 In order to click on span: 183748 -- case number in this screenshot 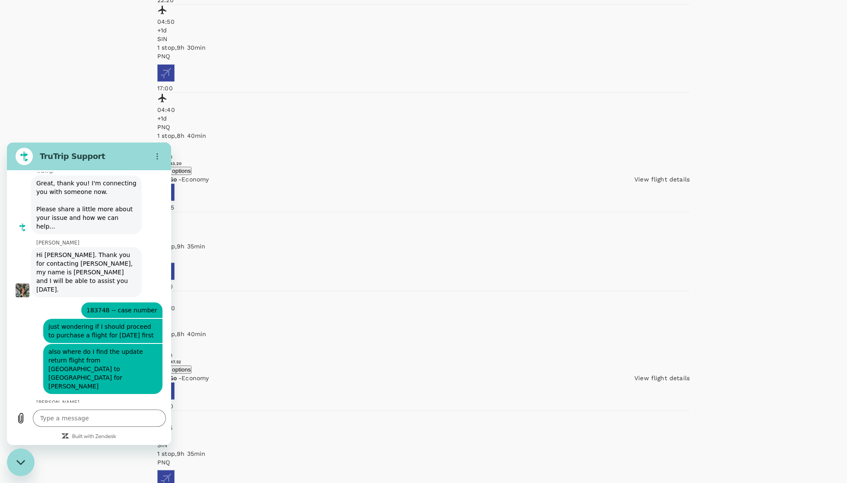, I will do `click(115, 168)`.